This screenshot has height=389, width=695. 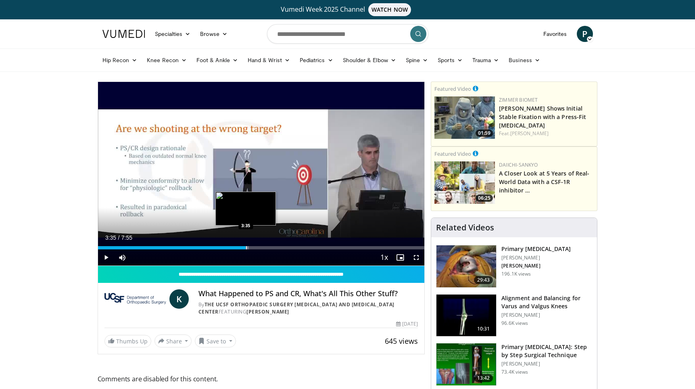 What do you see at coordinates (484, 280) in the screenshot?
I see `span: 29:43` at bounding box center [484, 280].